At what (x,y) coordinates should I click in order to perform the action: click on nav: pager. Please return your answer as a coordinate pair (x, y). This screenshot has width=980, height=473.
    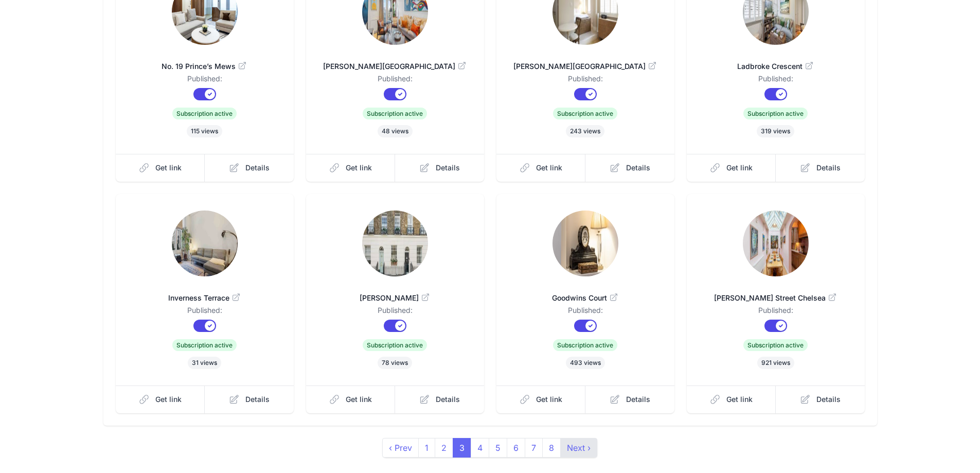
    Looking at the image, I should click on (490, 448).